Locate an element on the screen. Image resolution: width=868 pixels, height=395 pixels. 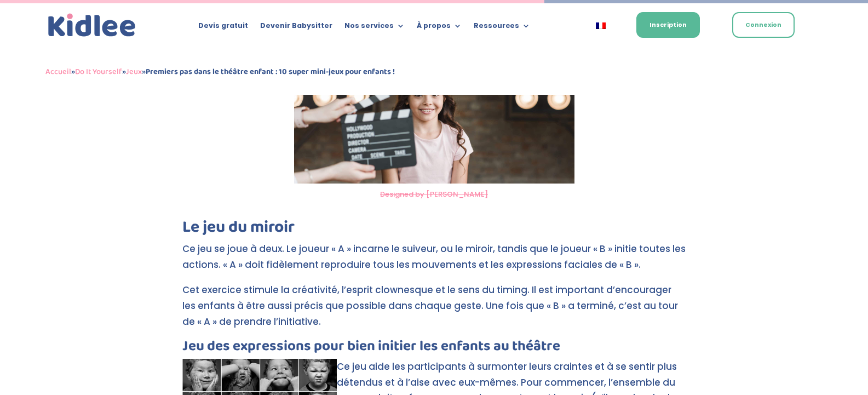
a: Devis gratuit is located at coordinates (223, 28).